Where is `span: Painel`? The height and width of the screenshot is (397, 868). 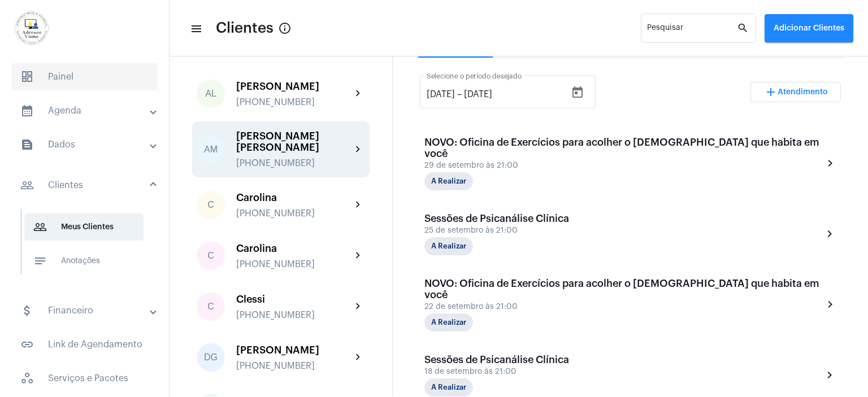 span: Painel is located at coordinates (84, 77).